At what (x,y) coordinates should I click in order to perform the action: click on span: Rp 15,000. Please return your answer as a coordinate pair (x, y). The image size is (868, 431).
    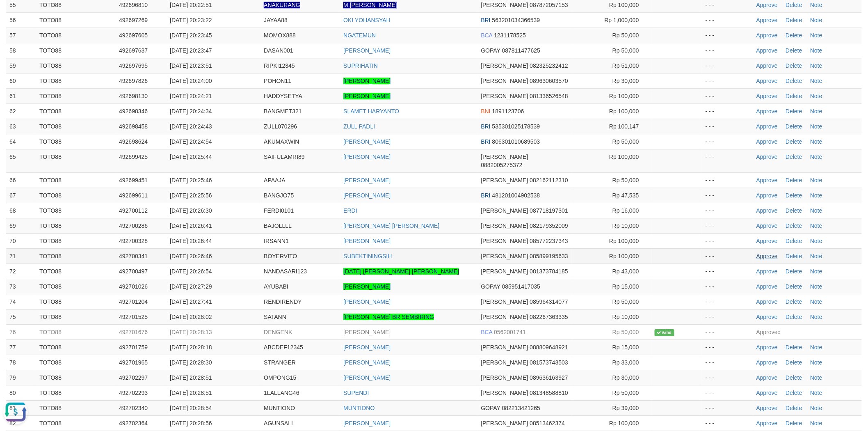
    Looking at the image, I should click on (625, 286).